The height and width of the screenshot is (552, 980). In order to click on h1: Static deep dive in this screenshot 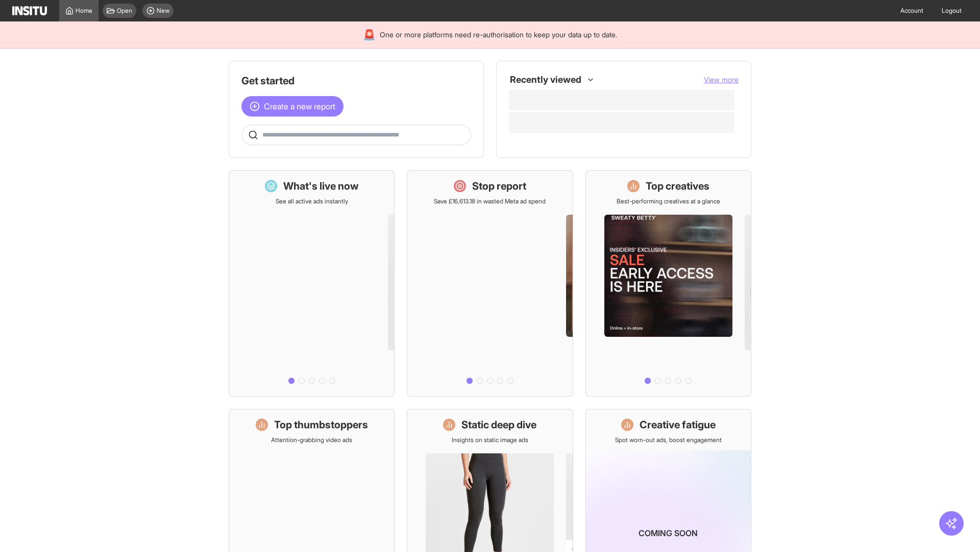, I will do `click(499, 424)`.